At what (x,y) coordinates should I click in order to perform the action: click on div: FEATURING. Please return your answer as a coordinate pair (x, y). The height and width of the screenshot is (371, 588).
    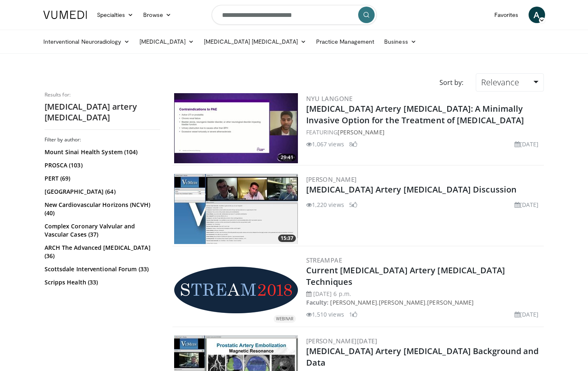
    Looking at the image, I should click on (424, 132).